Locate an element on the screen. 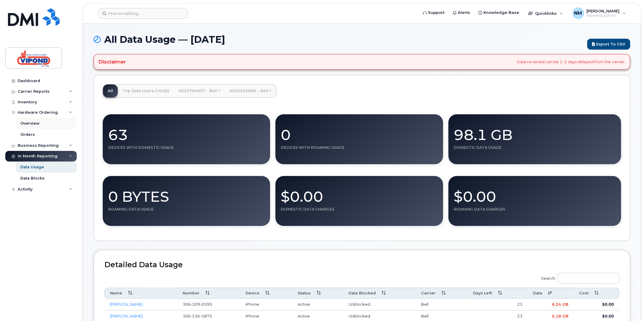  div: 63 is located at coordinates (186, 132).